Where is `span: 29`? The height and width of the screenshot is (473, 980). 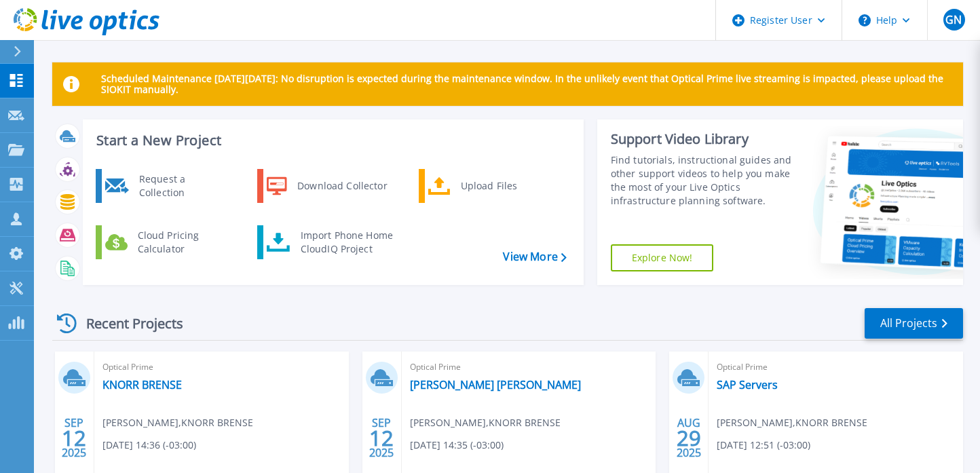 span: 29 is located at coordinates (689, 437).